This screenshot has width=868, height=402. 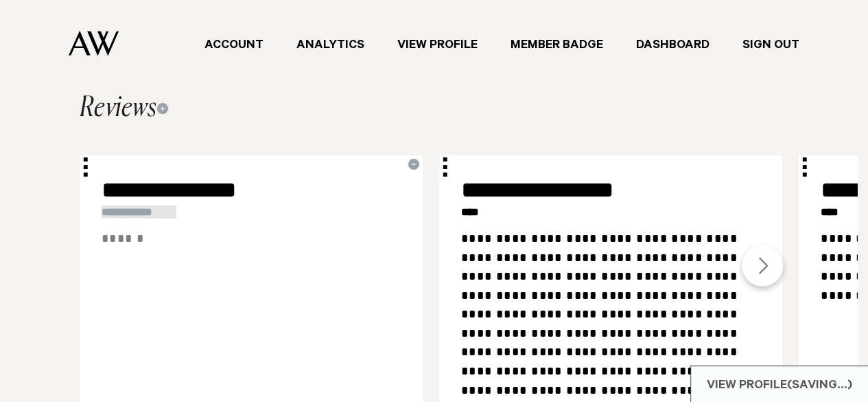 I want to click on a: Member Badge, so click(x=557, y=44).